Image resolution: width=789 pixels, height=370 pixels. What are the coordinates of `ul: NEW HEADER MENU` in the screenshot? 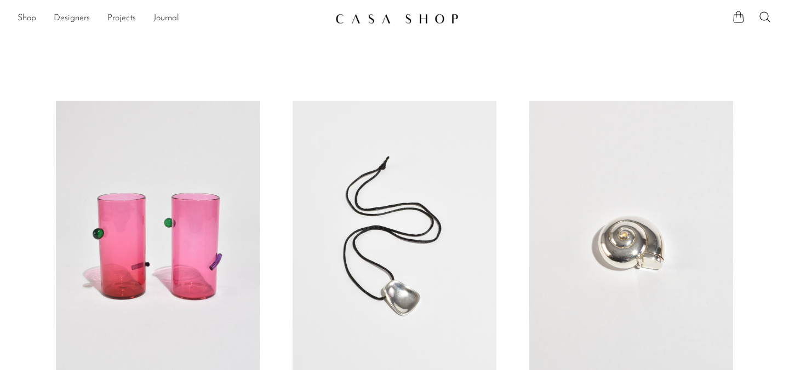 It's located at (172, 19).